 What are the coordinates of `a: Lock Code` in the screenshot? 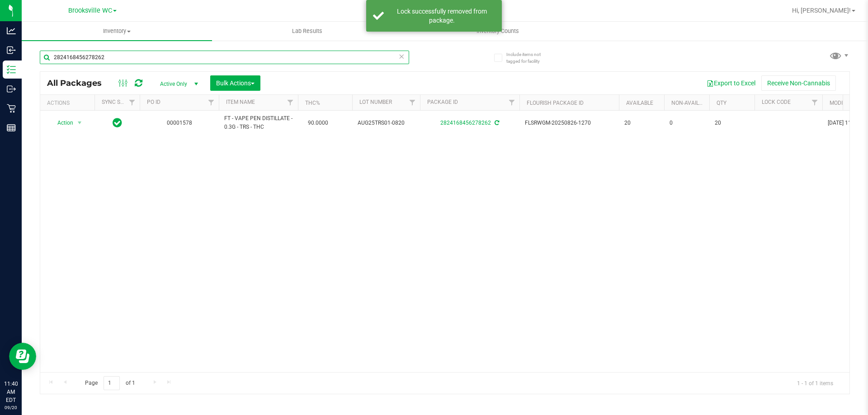 It's located at (777, 102).